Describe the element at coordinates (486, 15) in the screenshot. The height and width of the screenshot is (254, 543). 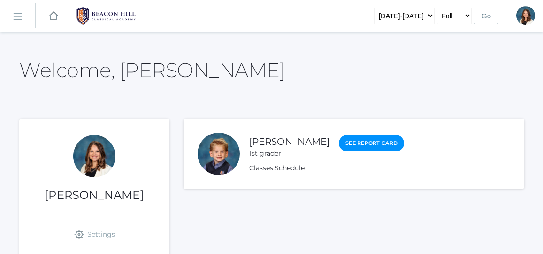
I see `input: Go` at that location.